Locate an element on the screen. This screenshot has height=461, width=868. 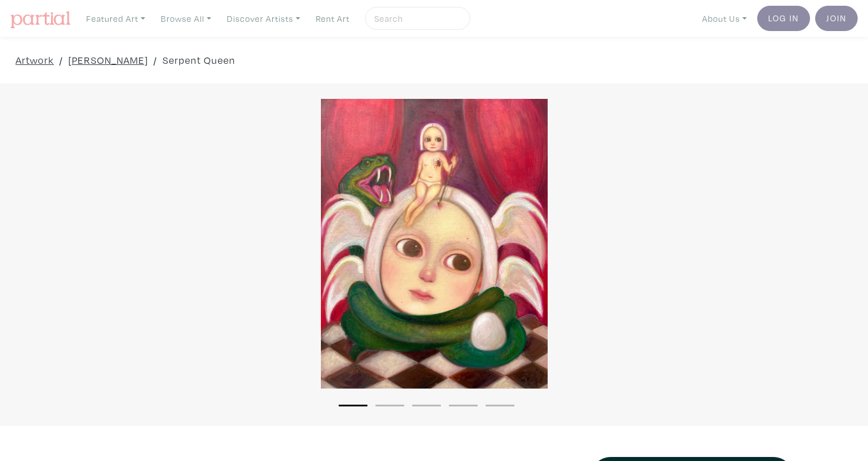
button: 1 of 5 is located at coordinates (353, 405).